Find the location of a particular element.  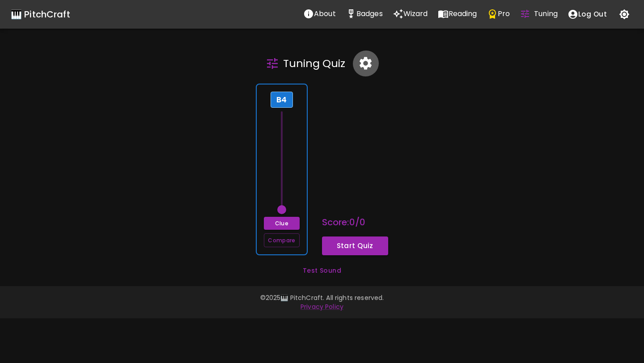

a: Reading is located at coordinates (457, 15).